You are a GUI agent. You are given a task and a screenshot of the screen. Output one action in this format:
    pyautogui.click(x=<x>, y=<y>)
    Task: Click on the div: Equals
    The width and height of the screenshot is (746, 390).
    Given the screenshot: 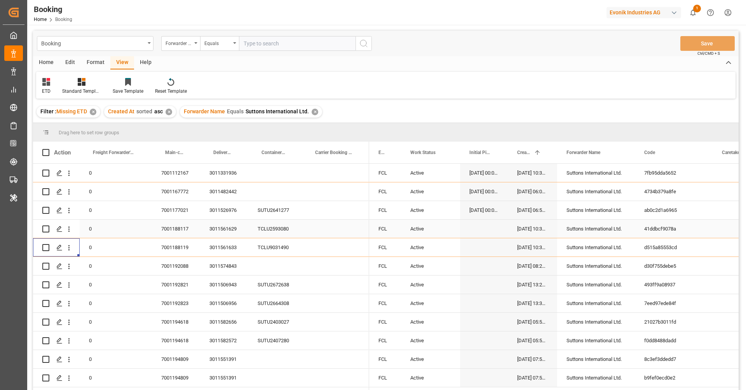 What is the action you would take?
    pyautogui.click(x=217, y=42)
    